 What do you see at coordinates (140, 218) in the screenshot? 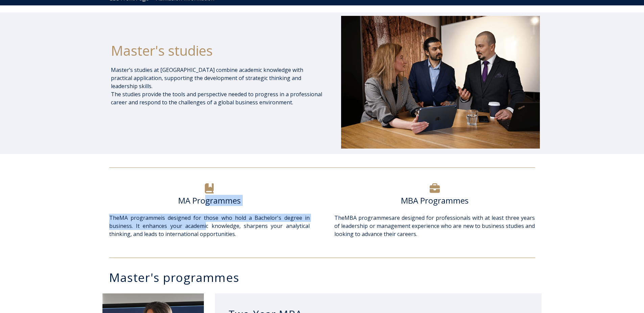
I see `a: MA programme` at bounding box center [140, 218].